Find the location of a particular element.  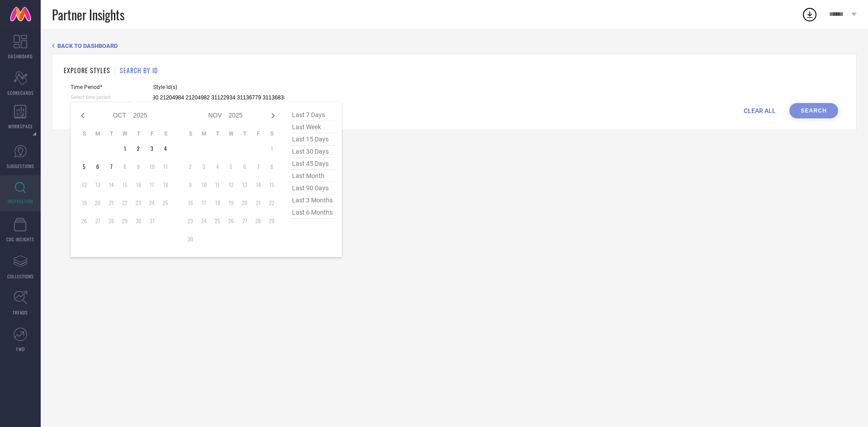

span: last 7 days is located at coordinates (312, 115).